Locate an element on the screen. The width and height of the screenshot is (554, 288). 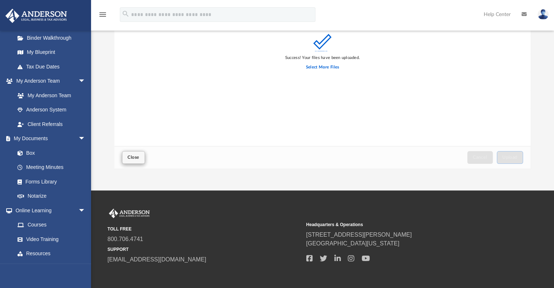
span: Upload is located at coordinates (510, 157).